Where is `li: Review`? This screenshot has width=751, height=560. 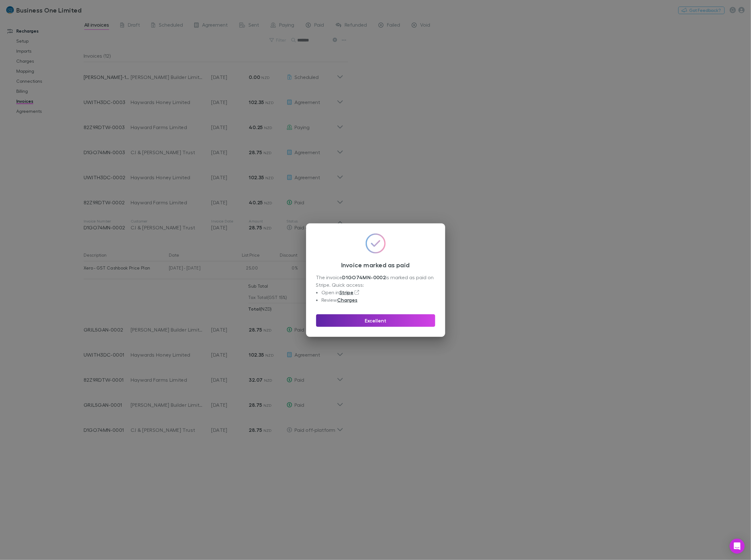 li: Review is located at coordinates (378, 300).